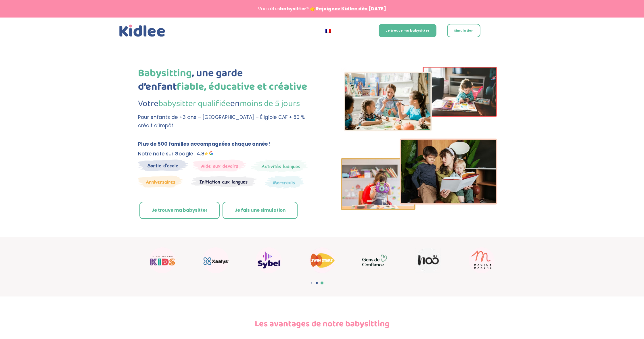  Describe the element at coordinates (225, 82) in the screenshot. I see `h1: , une garde d’enfant` at that location.